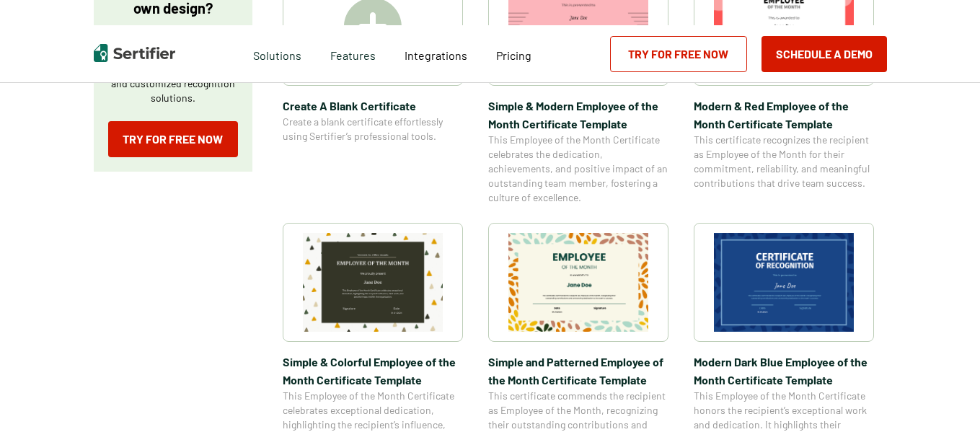 This screenshot has height=432, width=980. Describe the element at coordinates (436, 55) in the screenshot. I see `span: Integrations` at that location.